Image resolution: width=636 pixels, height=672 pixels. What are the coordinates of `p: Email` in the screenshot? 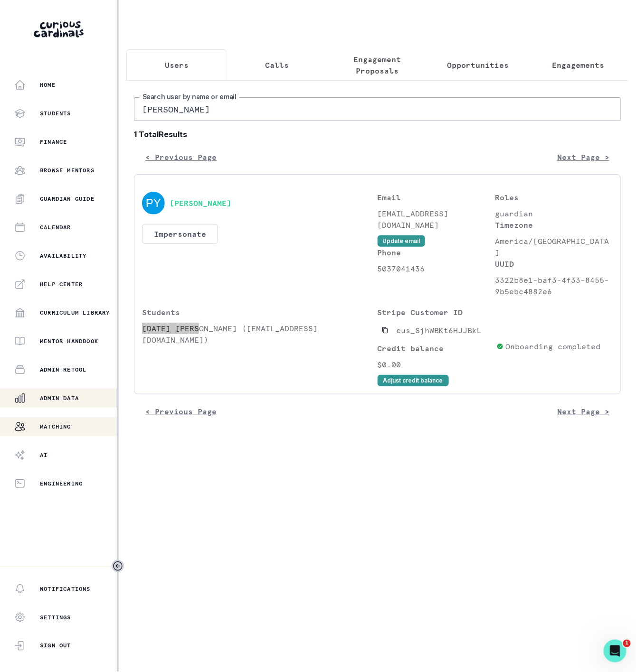 It's located at (436, 197).